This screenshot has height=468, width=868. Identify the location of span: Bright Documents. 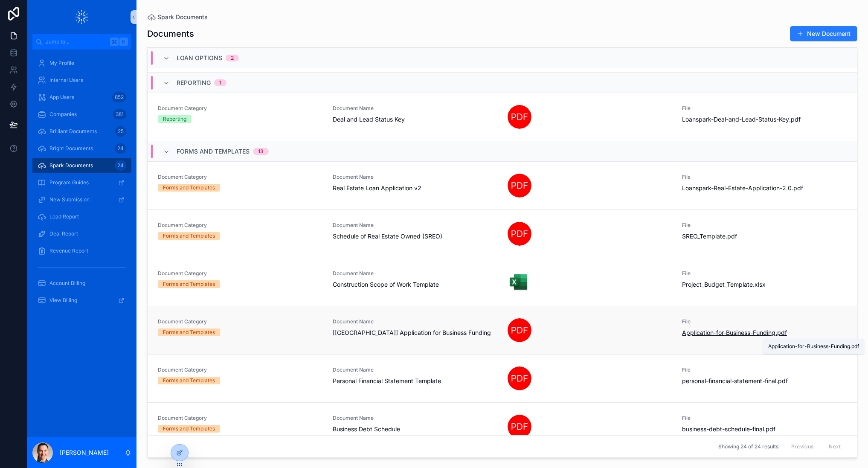
(71, 149).